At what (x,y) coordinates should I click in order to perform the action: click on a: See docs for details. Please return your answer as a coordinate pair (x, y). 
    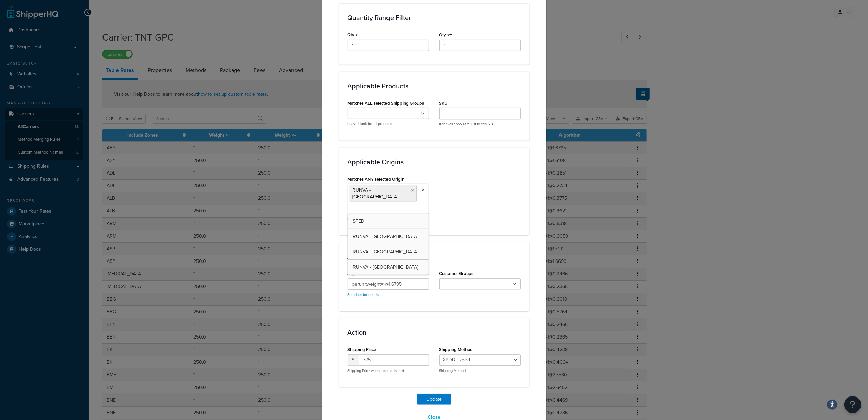
    Looking at the image, I should click on (364, 294).